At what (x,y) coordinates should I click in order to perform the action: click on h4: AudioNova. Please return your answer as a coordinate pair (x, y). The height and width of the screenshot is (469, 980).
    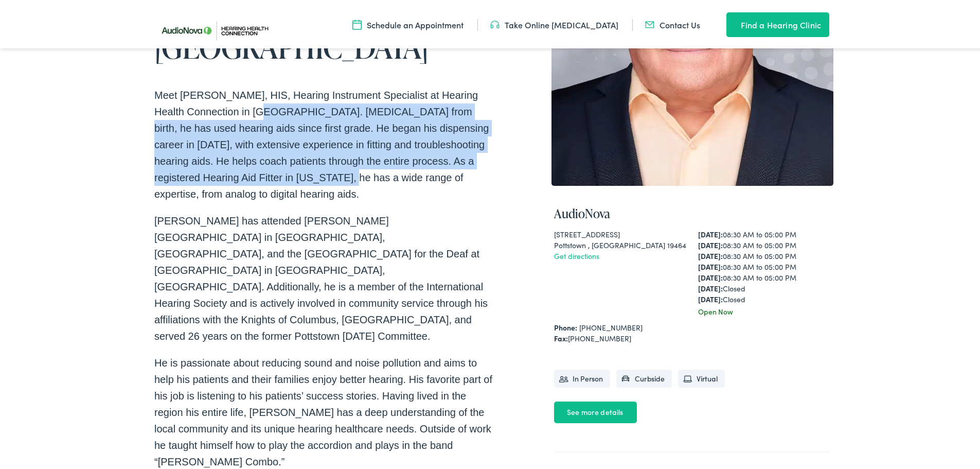
    Looking at the image, I should click on (693, 211).